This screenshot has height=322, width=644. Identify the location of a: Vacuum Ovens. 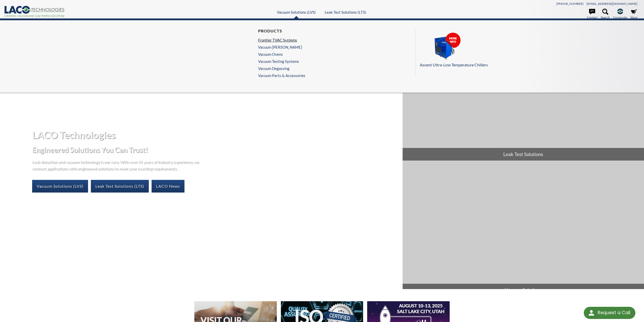
(281, 54).